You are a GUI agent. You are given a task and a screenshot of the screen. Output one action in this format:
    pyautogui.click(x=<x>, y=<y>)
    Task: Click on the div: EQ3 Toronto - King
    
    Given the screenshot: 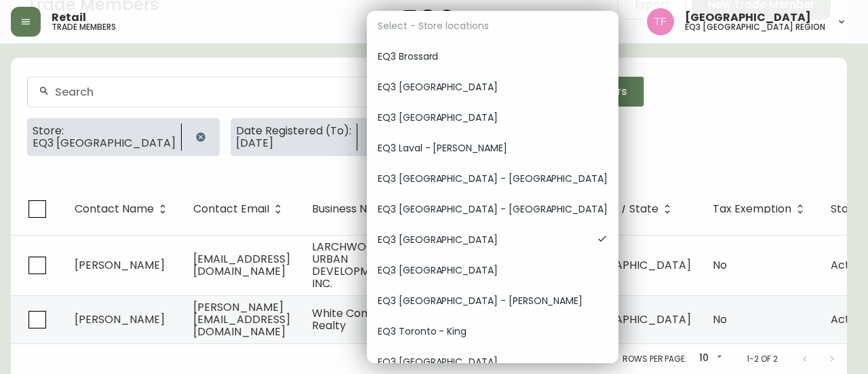 What is the action you would take?
    pyautogui.click(x=493, y=331)
    